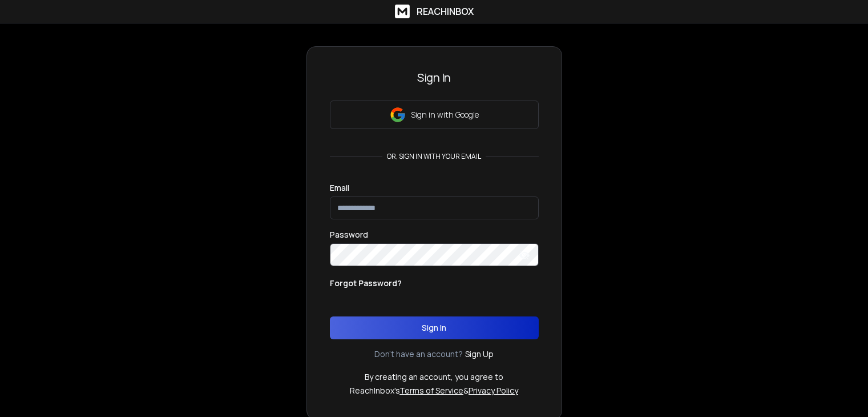  What do you see at coordinates (444, 115) in the screenshot?
I see `p: Sign in with Google` at bounding box center [444, 115].